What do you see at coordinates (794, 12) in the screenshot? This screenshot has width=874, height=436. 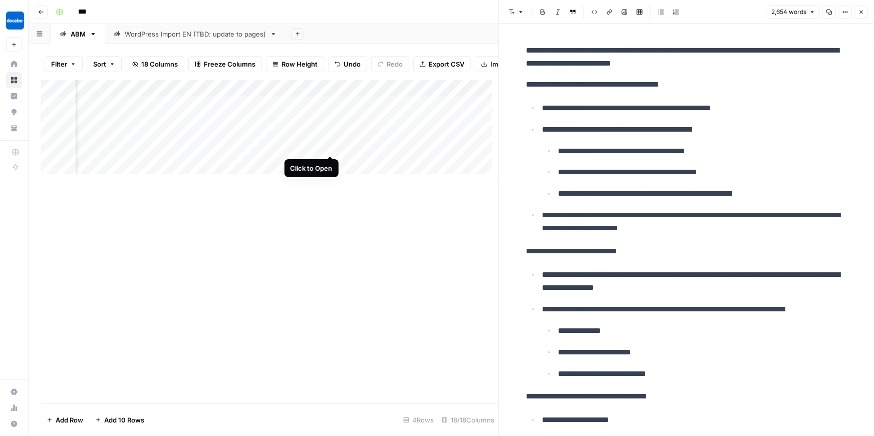 I see `button: 2,654 words` at bounding box center [794, 12].